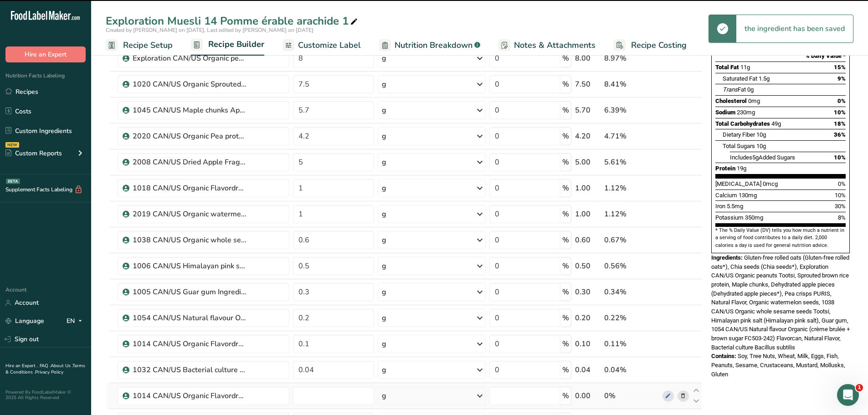  Describe the element at coordinates (631, 240) in the screenshot. I see `div: 0.67%` at that location.